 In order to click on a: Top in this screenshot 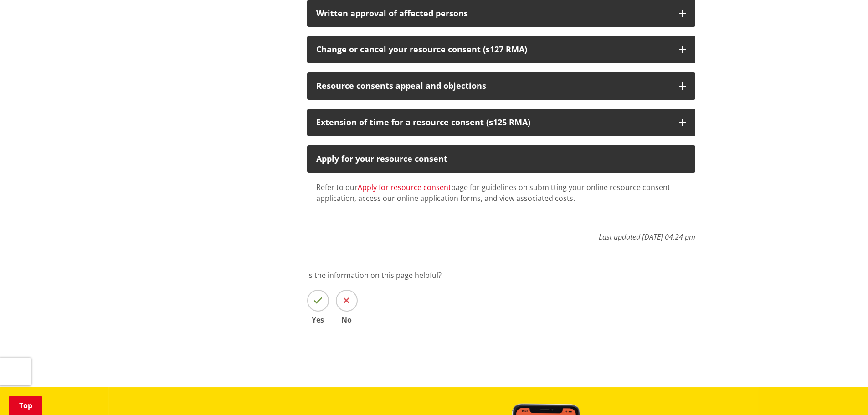, I will do `click(25, 405)`.